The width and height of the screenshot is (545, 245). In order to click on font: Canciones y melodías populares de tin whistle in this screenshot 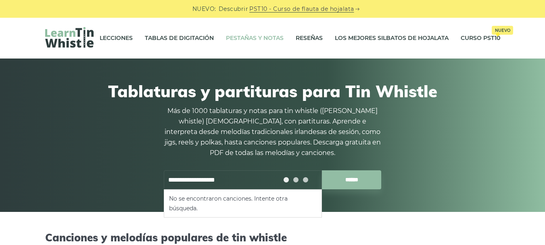, I will do `click(166, 237)`.